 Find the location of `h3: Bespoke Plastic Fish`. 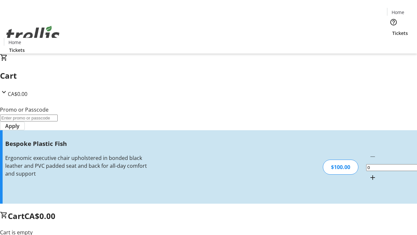

h3: Bespoke Plastic Fish is located at coordinates (76, 143).